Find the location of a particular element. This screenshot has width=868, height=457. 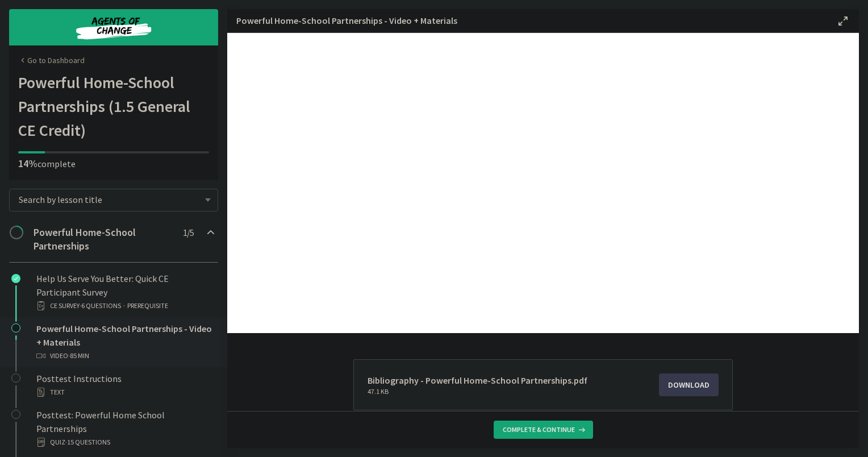

h1: Powerful Home-School Partnerships (1.5 General CE Credit) is located at coordinates (113, 106).